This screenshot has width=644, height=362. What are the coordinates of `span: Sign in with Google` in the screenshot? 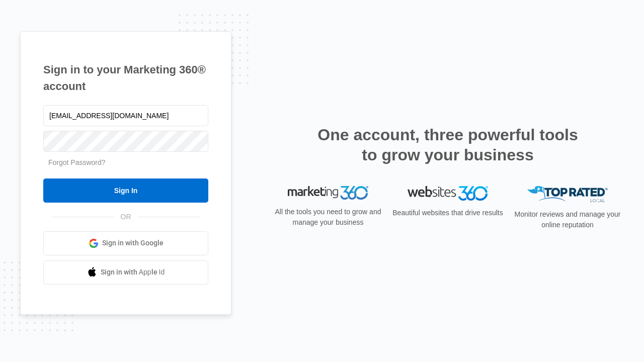 It's located at (133, 243).